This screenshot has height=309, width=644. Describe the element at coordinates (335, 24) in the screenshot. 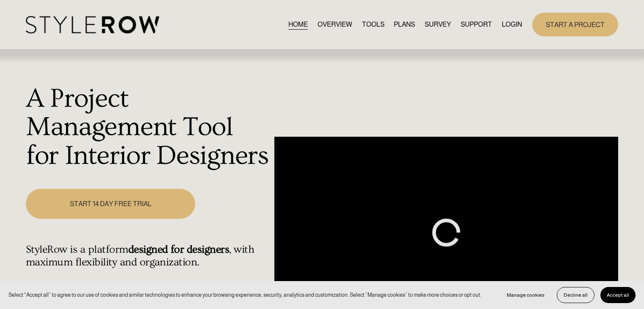

I see `a: OVERVIEW` at that location.